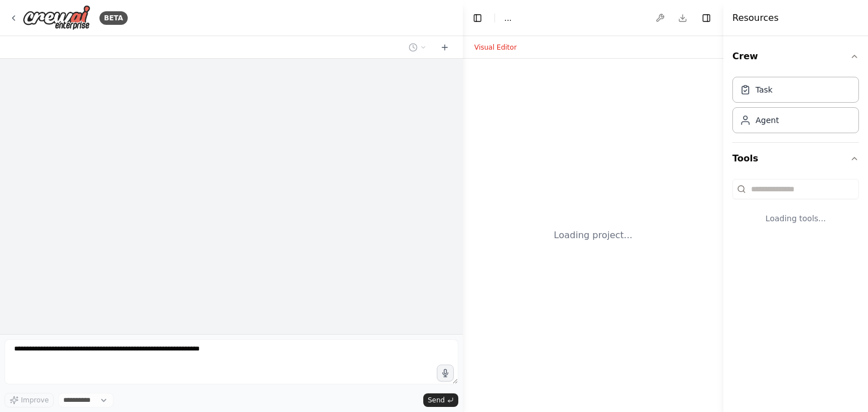 Image resolution: width=868 pixels, height=412 pixels. I want to click on button: Switch to previous chat, so click(418, 47).